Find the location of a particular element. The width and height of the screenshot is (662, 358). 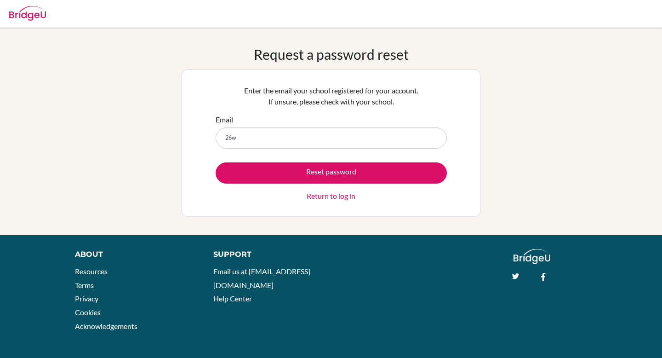

a: Cookies is located at coordinates (88, 312).